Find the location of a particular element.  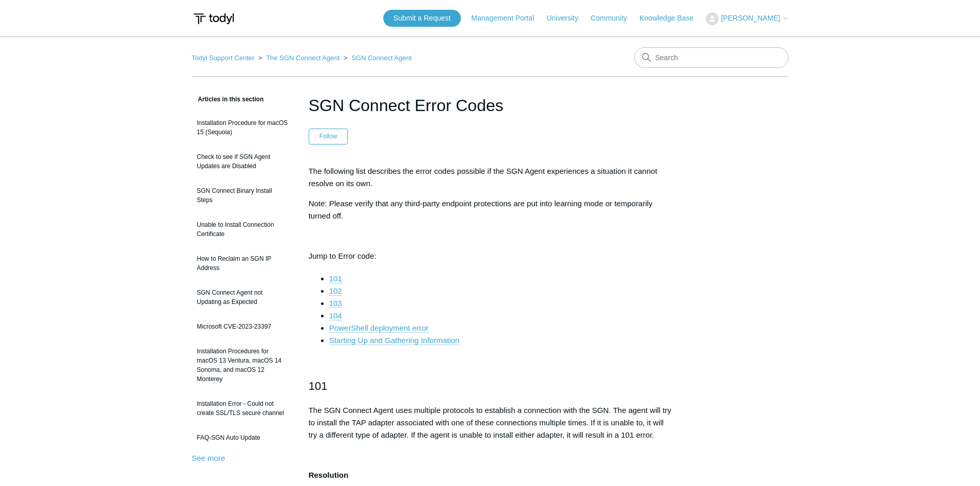

a: Installation Error - Could not create SSL/TLS secure channel is located at coordinates (242, 409).